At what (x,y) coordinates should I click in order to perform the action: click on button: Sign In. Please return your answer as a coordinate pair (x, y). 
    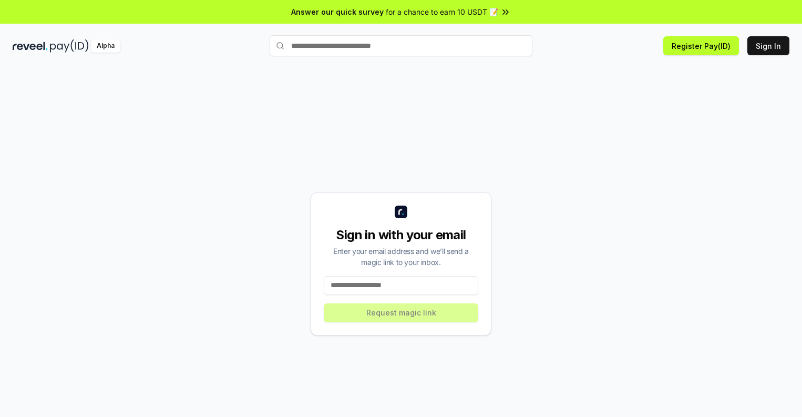
    Looking at the image, I should click on (768, 46).